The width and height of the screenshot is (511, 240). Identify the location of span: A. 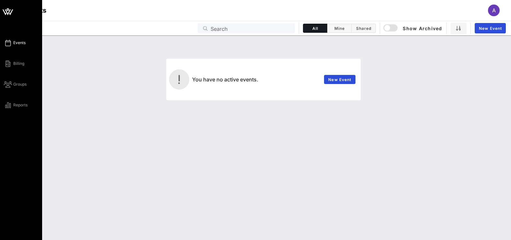
(494, 10).